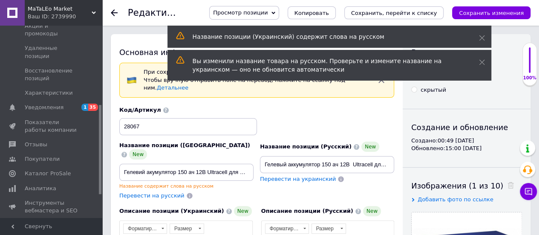 The height and width of the screenshot is (235, 539). Describe the element at coordinates (172, 210) in the screenshot. I see `span: Описание позиции (Украинский)` at that location.